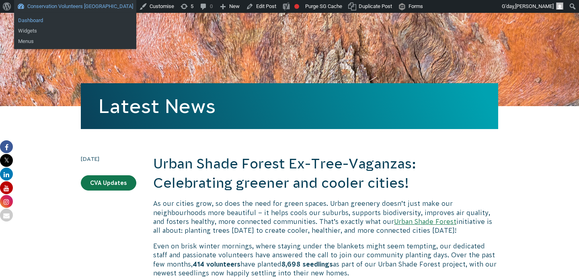 This screenshot has height=279, width=579. I want to click on h2: Urban Shade Forest Ex-Tree-Vaganzas: Celebrating greener and cooler cities!, so click(326, 173).